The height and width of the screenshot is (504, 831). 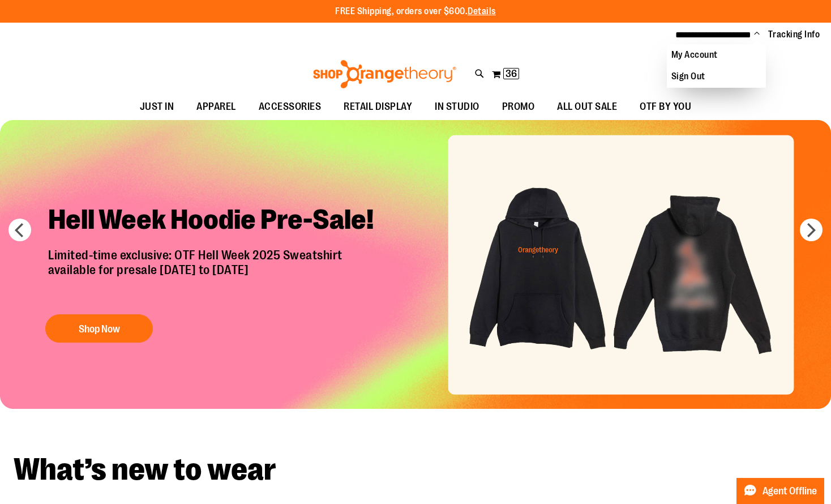 What do you see at coordinates (716, 55) in the screenshot?
I see `a: My Account` at bounding box center [716, 55].